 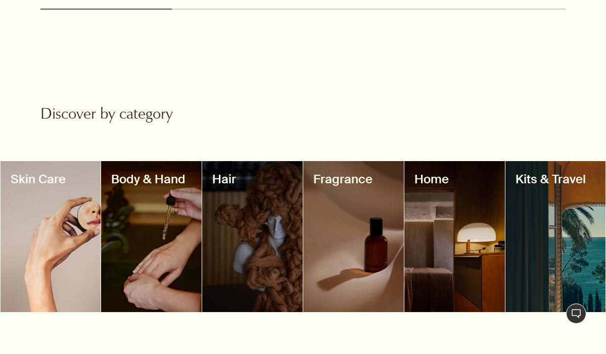 What do you see at coordinates (454, 179) in the screenshot?
I see `h3: Home` at bounding box center [454, 179].